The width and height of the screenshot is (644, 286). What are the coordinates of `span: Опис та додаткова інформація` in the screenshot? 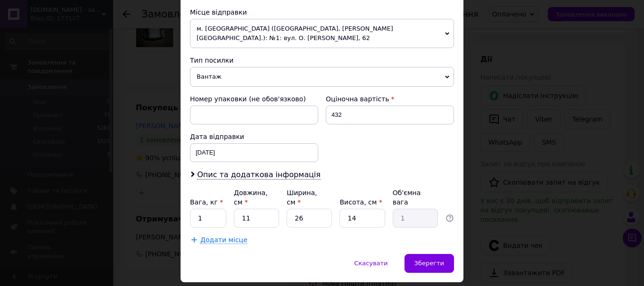 It's located at (259, 175).